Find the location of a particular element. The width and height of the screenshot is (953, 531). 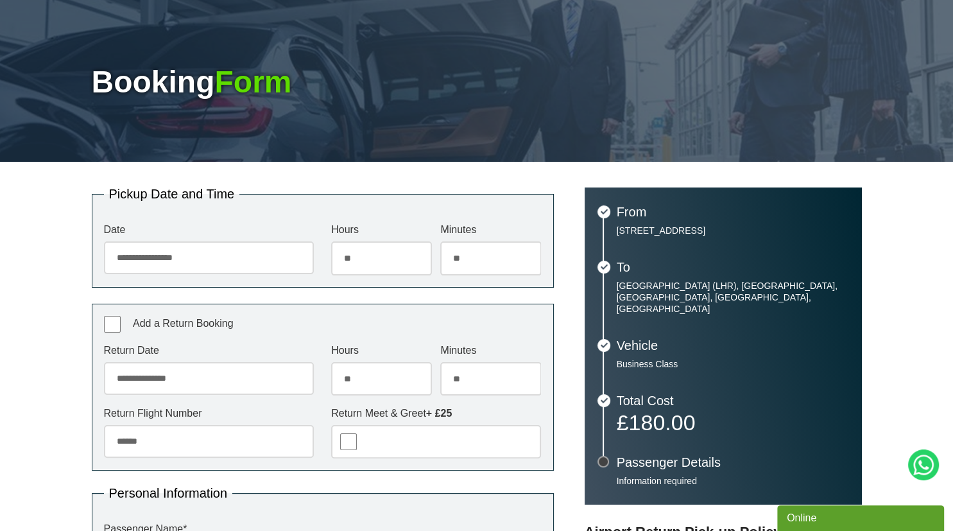

legend: Pickup Date and Time is located at coordinates (172, 194).